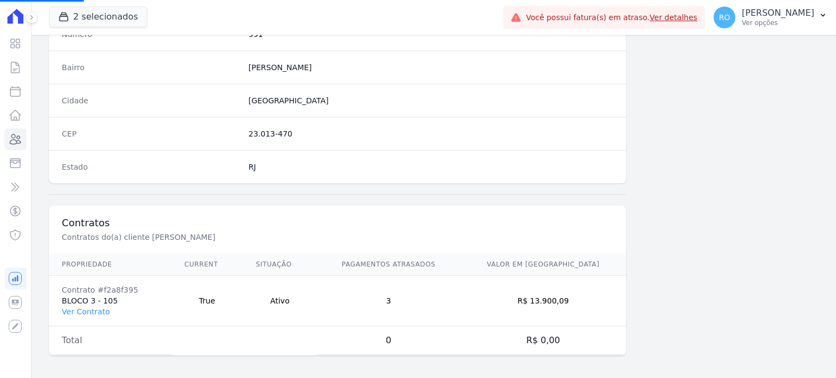 The height and width of the screenshot is (378, 836). What do you see at coordinates (110, 264) in the screenshot?
I see `th: Propriedade` at bounding box center [110, 264].